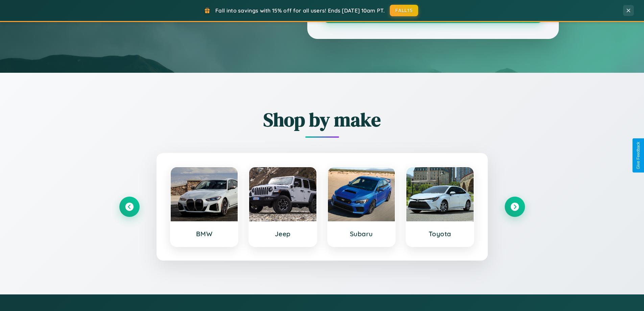 The height and width of the screenshot is (311, 644). I want to click on button: FALL15, so click(404, 10).